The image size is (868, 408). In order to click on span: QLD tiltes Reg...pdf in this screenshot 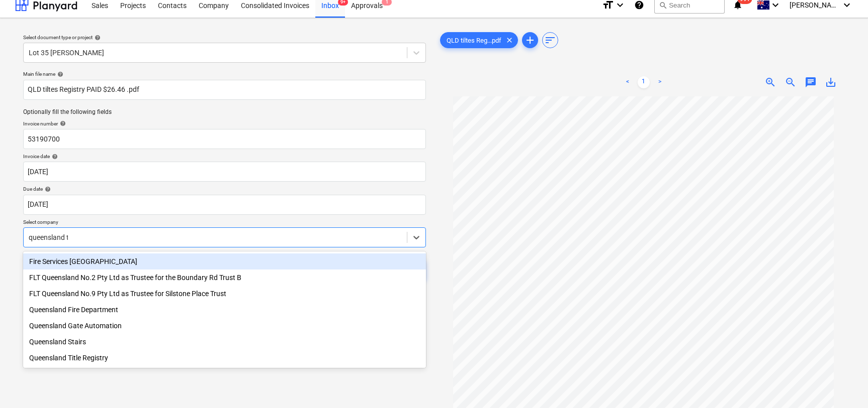, I will do `click(473, 40)`.